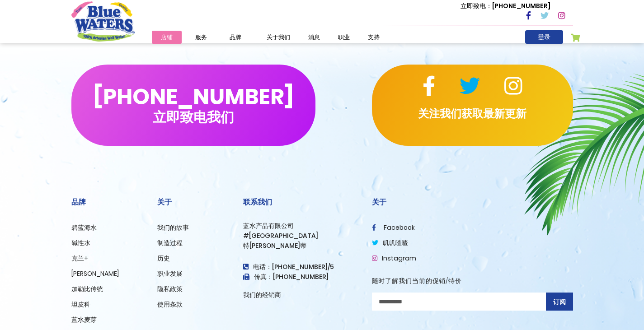  What do you see at coordinates (258, 202) in the screenshot?
I see `font: 联系我们` at bounding box center [258, 202].